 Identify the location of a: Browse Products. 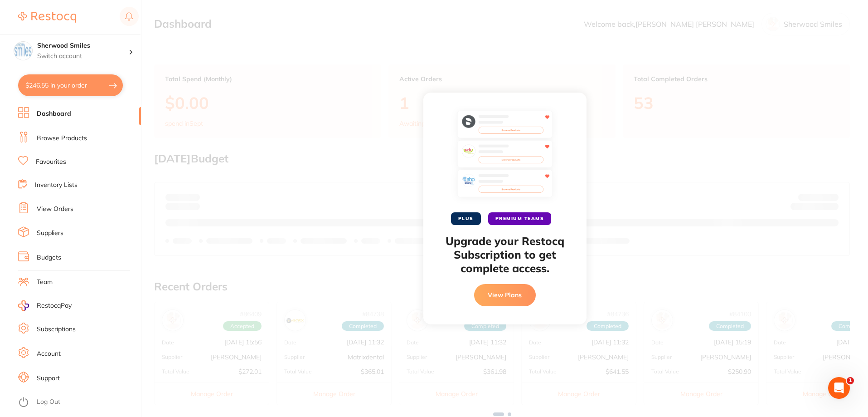
(62, 138).